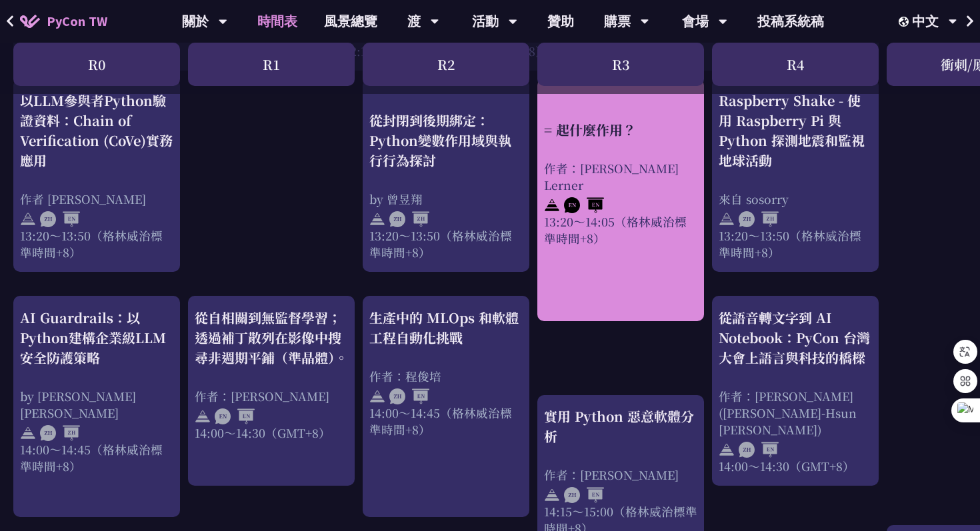 Image resolution: width=980 pixels, height=531 pixels. Describe the element at coordinates (617, 20) in the screenshot. I see `font: 購票` at that location.